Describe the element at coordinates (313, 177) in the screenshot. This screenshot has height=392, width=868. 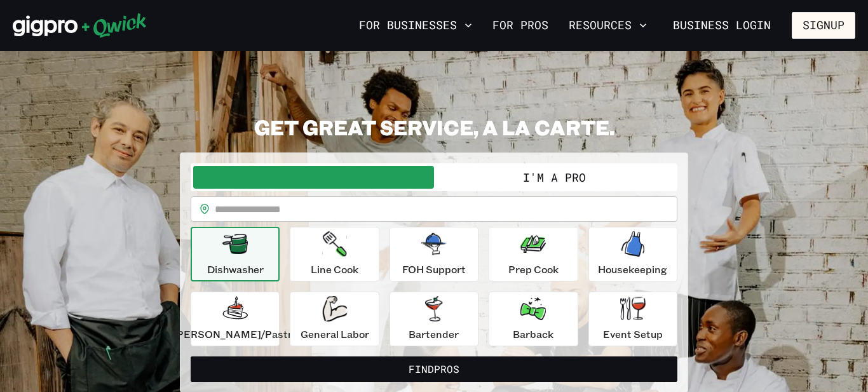
I see `button: I'm a Business` at that location.